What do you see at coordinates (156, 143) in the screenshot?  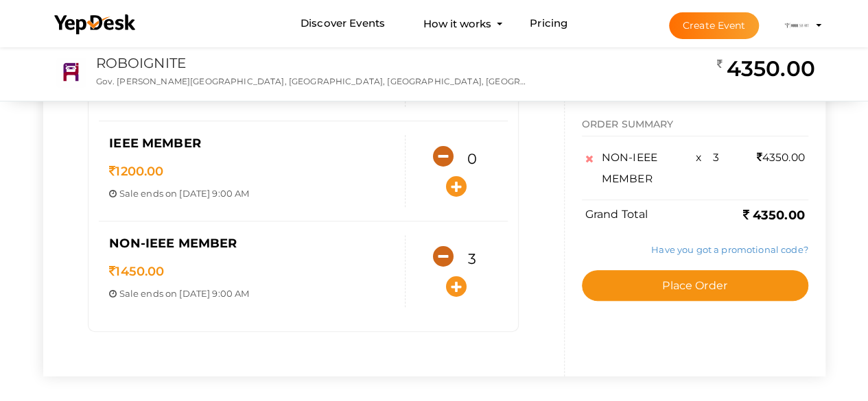 I see `span: IEEE MEMBER` at bounding box center [156, 143].